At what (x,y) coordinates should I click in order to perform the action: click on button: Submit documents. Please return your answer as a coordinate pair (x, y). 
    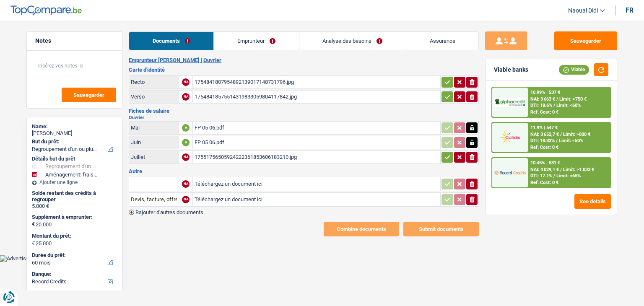
    Looking at the image, I should click on (441, 229).